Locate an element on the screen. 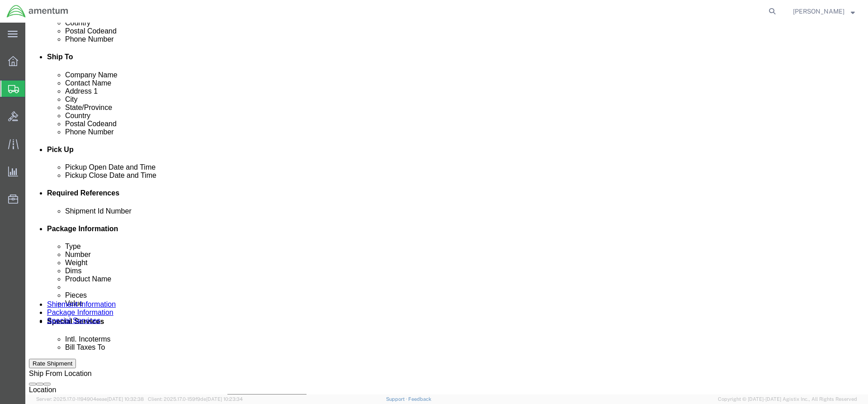  img: logo is located at coordinates (37, 11).